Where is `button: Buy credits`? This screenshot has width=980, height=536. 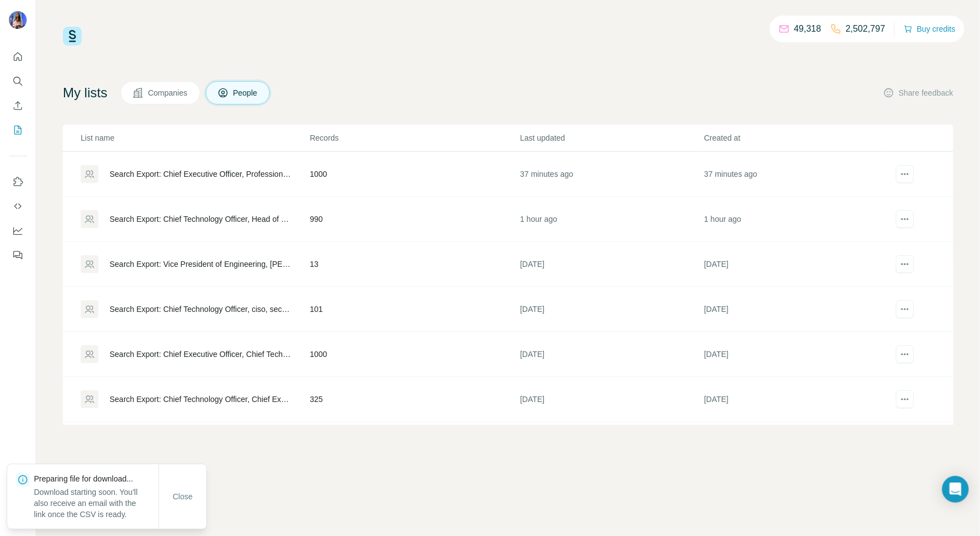 button: Buy credits is located at coordinates (929, 29).